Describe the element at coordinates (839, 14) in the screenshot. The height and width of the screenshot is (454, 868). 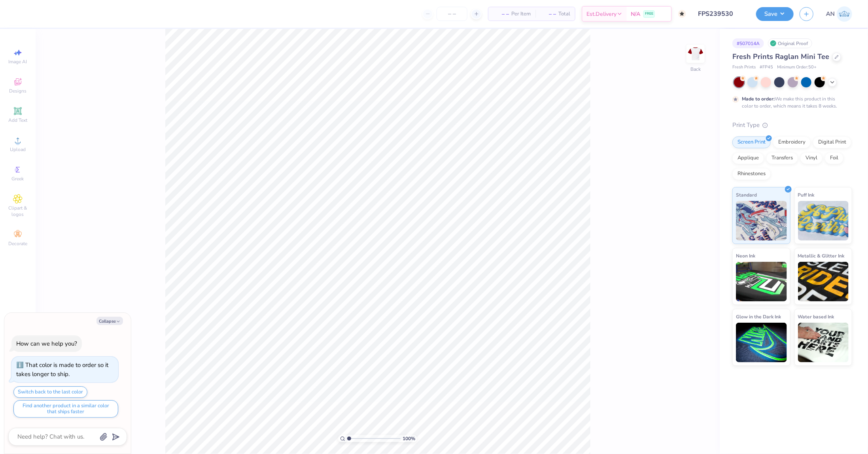
I see `a: AN` at that location.